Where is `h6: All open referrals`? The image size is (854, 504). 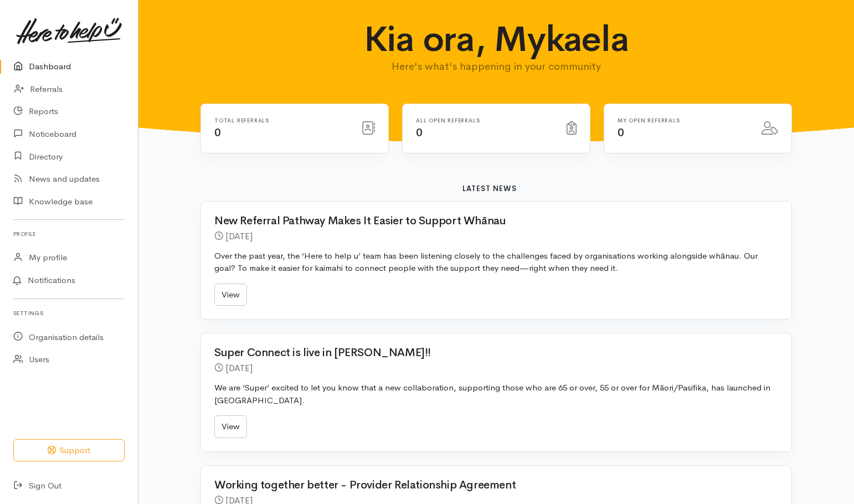 h6: All open referrals is located at coordinates (485, 121).